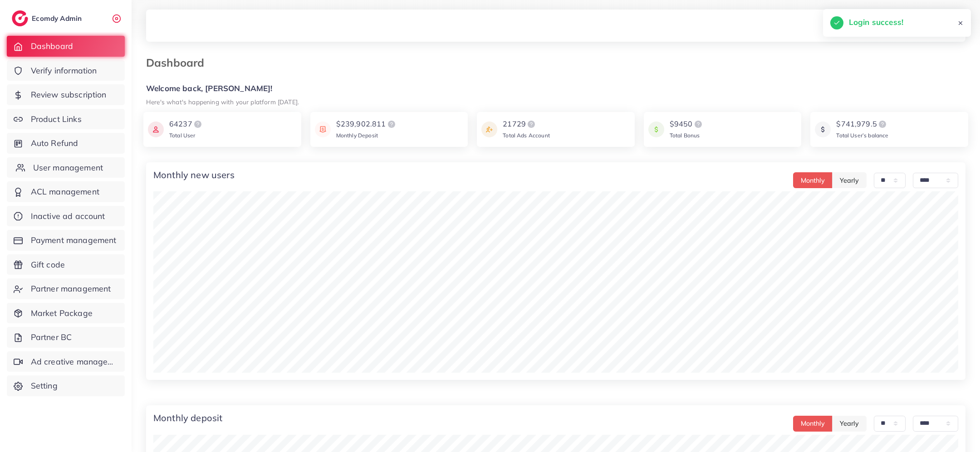 Image resolution: width=980 pixels, height=452 pixels. I want to click on span: Setting, so click(44, 386).